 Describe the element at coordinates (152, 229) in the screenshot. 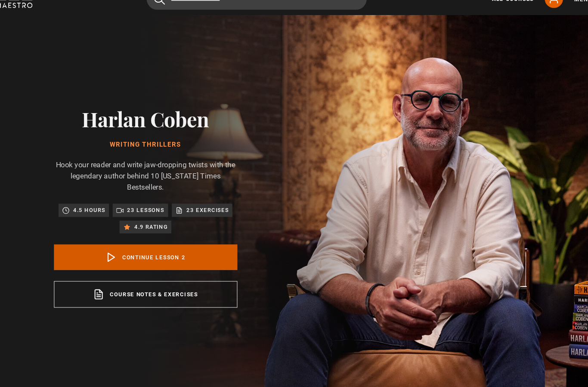

I see `p: 4.9 rating` at that location.